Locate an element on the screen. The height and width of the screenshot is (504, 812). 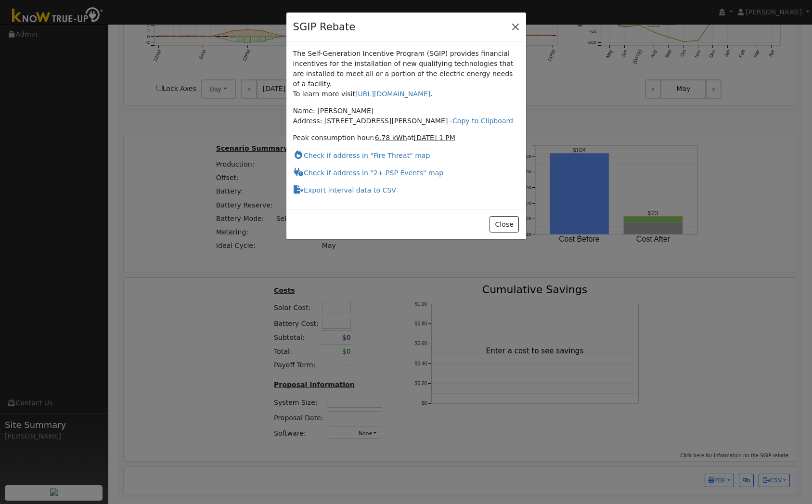
u: 6.78 kWh is located at coordinates (391, 138).